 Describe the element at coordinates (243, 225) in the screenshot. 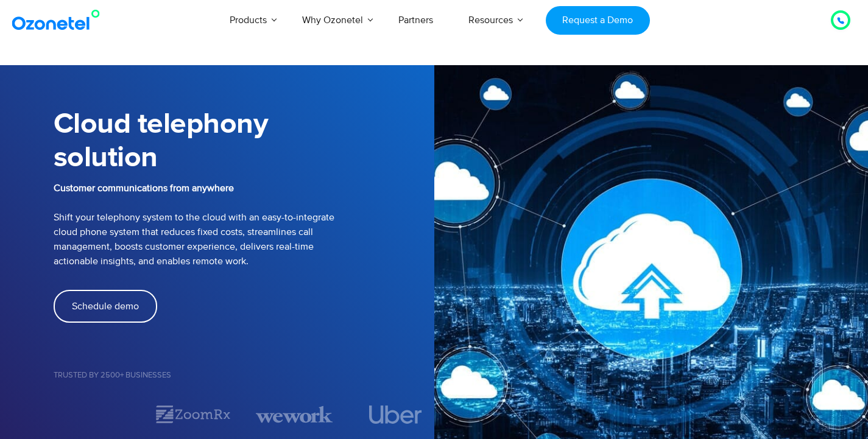

I see `p: Shift your telephony system to the cloud with an easy-to-integrate cloud phone system that reduce...` at that location.